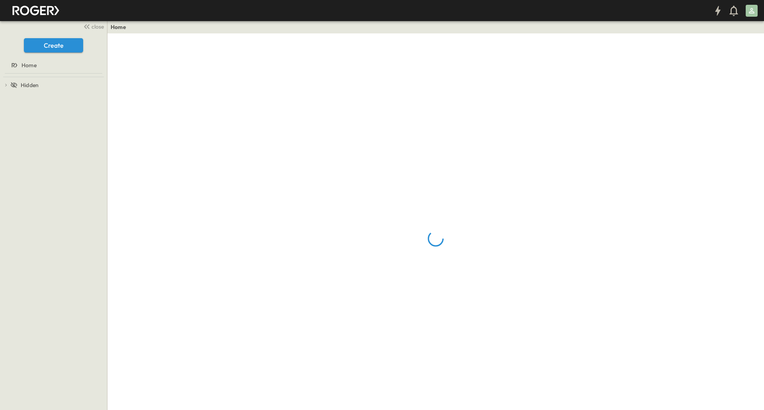 The width and height of the screenshot is (764, 410). What do you see at coordinates (29, 65) in the screenshot?
I see `span: Home` at bounding box center [29, 65].